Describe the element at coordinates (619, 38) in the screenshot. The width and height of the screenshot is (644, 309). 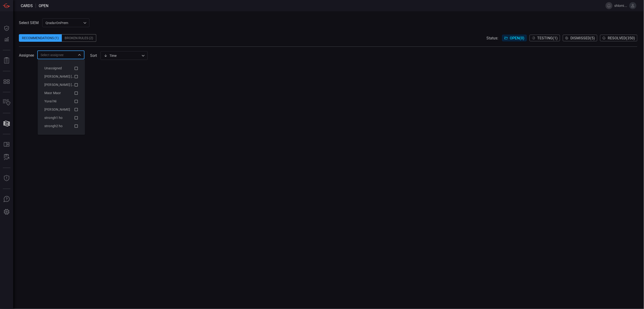
I see `button: Resolved(350)` at that location.